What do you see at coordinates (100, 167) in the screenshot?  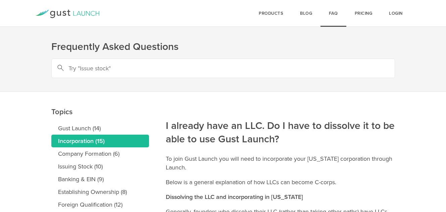 I see `a: Issuing Stock (10)` at bounding box center [100, 167].